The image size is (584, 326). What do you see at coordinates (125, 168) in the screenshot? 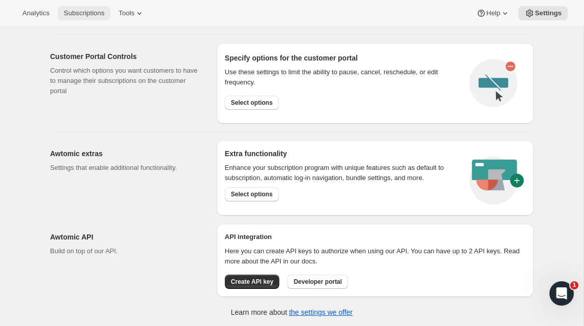
I see `p: Settings that enable additional functionality.` at bounding box center [125, 168].